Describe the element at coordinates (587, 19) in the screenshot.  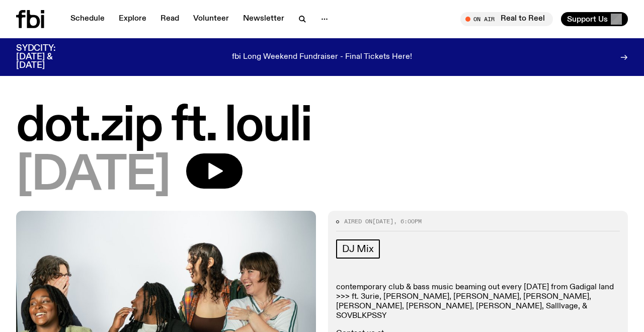
I see `span: Support Us` at that location.